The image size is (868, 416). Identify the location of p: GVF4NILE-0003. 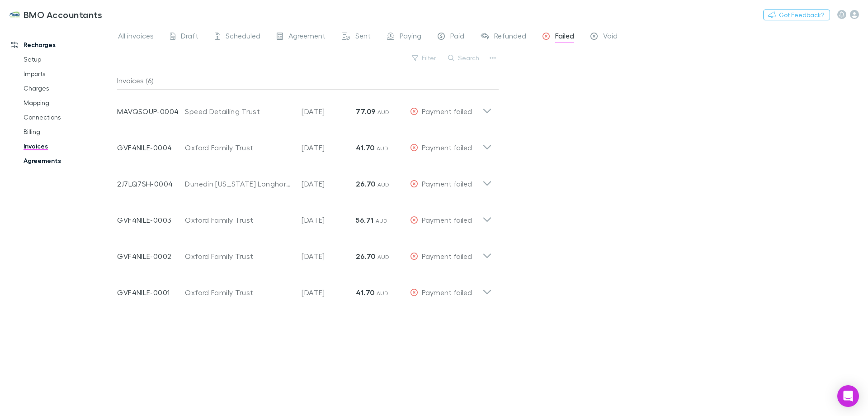
(151, 220).